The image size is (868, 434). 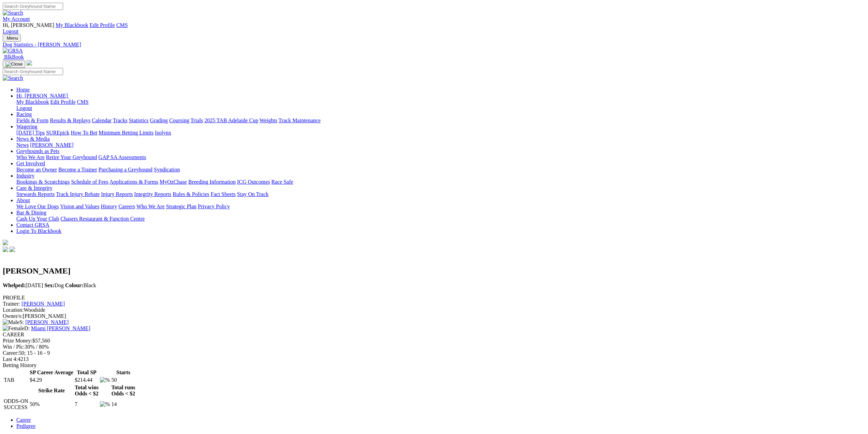 What do you see at coordinates (39, 230) in the screenshot?
I see `a: Login To Blackbook` at bounding box center [39, 230].